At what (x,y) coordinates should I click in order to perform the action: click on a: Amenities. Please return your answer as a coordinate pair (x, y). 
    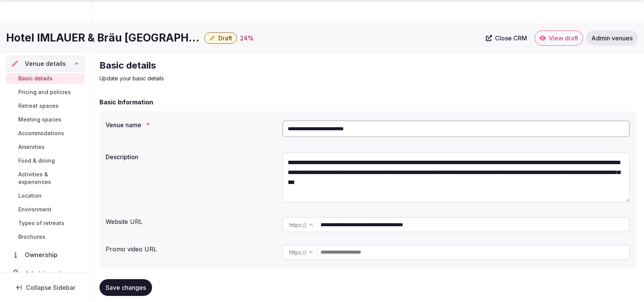
    Looking at the image, I should click on (45, 147).